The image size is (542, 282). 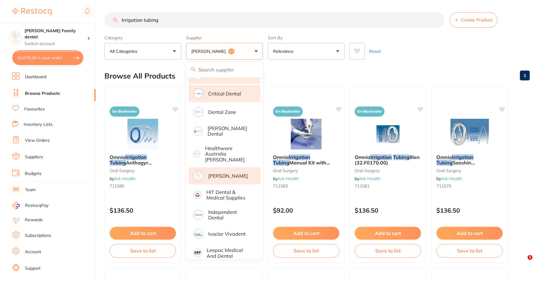 I want to click on a: Budgets, so click(x=33, y=174).